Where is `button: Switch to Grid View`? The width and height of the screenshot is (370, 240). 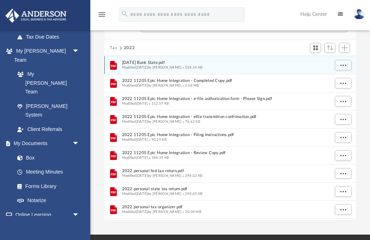 button: Switch to Grid View is located at coordinates (315, 48).